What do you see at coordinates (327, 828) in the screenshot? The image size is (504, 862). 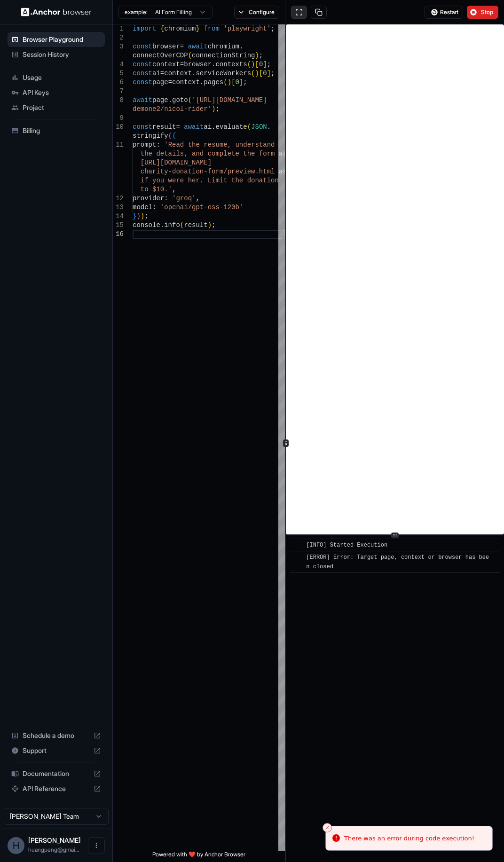 I see `button: Close toast` at bounding box center [327, 828].